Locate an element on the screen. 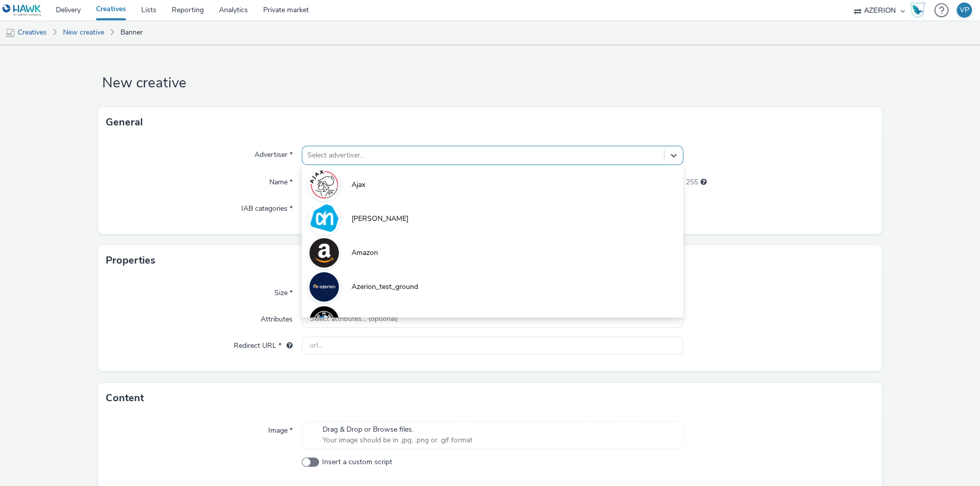 The image size is (980, 486). img: Amazon is located at coordinates (324, 253).